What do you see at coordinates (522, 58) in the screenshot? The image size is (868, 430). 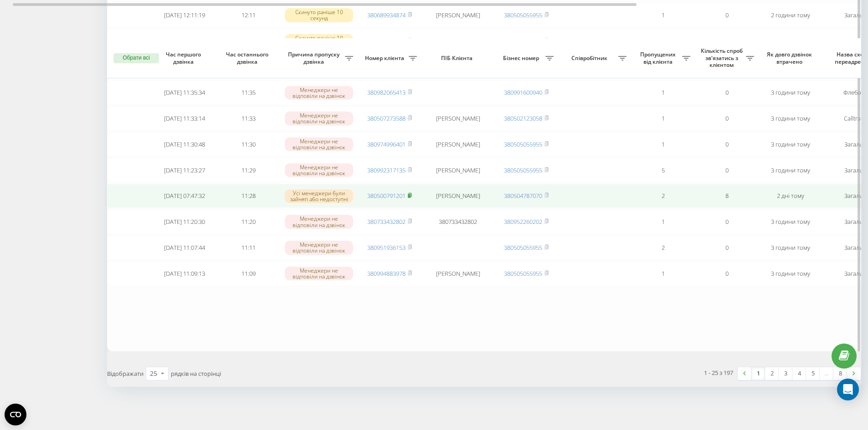 I see `span: Бізнес номер` at bounding box center [522, 58].